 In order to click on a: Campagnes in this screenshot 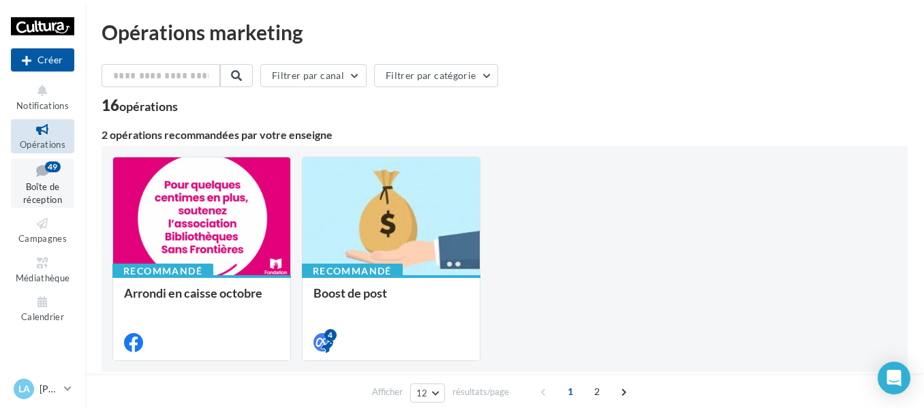, I will do `click(42, 230)`.